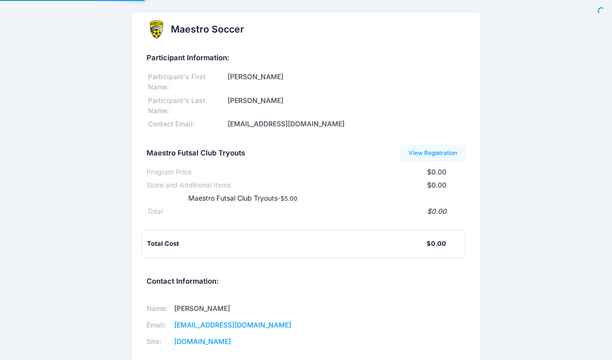  I want to click on div: Total, so click(154, 211).